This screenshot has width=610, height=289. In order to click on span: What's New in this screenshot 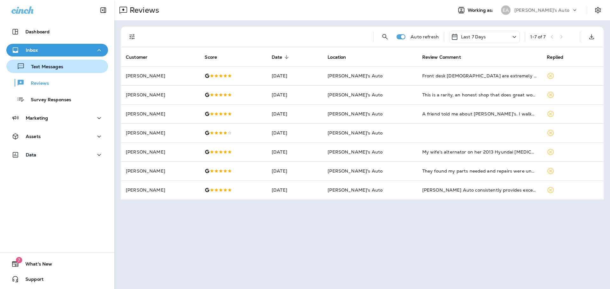, I will do `click(36, 266)`.